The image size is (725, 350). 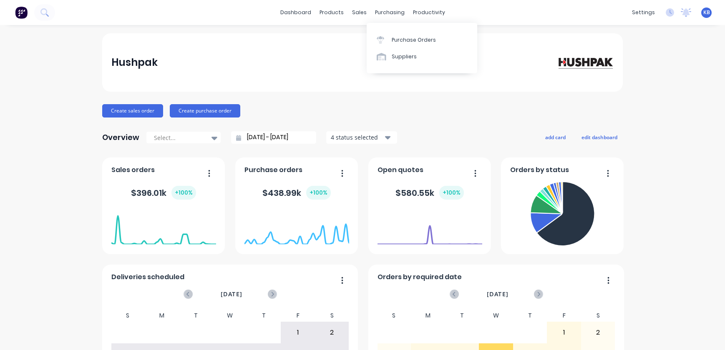 What do you see at coordinates (21, 13) in the screenshot?
I see `img: Factory` at bounding box center [21, 13].